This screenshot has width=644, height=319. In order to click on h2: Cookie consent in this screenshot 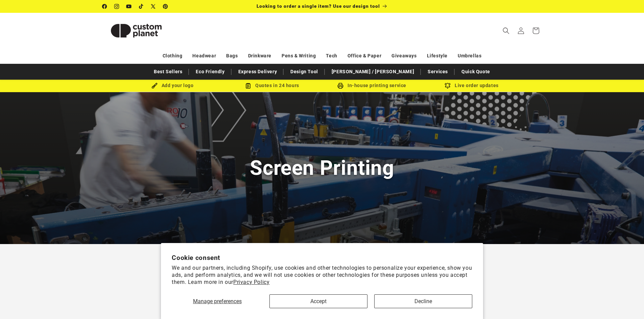, I will do `click(322, 258)`.